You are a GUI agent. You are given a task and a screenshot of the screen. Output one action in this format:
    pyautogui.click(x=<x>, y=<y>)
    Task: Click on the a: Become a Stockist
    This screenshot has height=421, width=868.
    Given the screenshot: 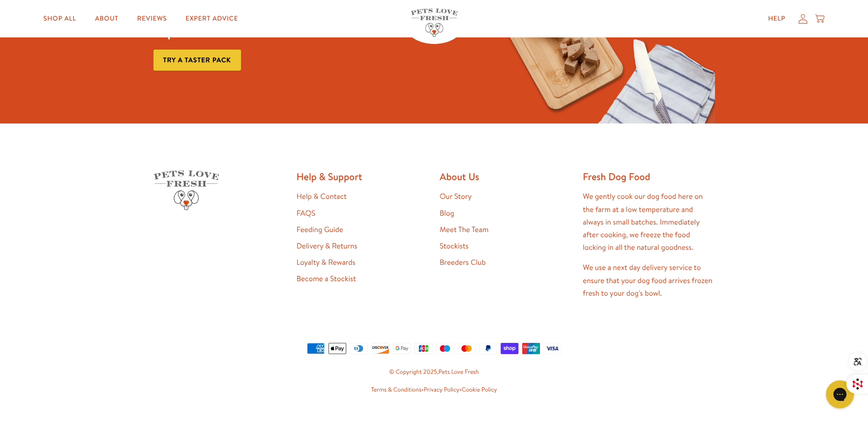 What is the action you would take?
    pyautogui.click(x=326, y=279)
    